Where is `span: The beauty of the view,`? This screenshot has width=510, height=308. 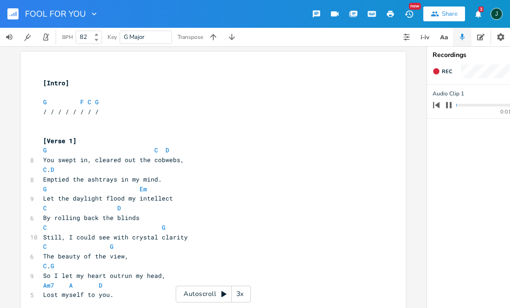
span: The beauty of the view, is located at coordinates (86, 256).